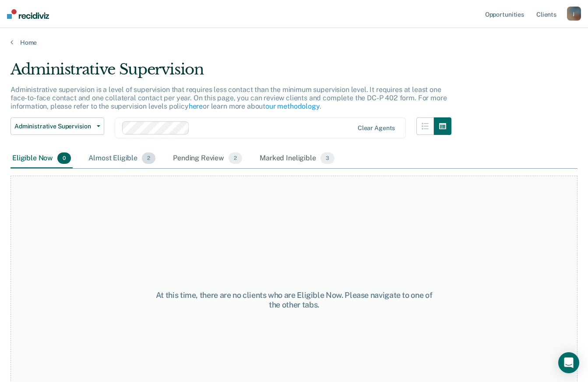  I want to click on div: Clear agents, so click(376, 128).